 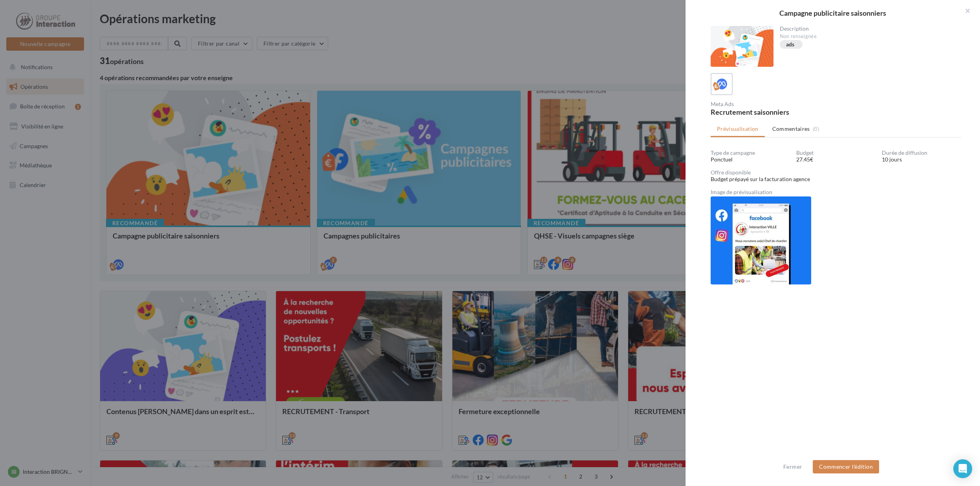 What do you see at coordinates (836, 179) in the screenshot?
I see `div: Budget prépayé sur la facturation agence` at bounding box center [836, 179].